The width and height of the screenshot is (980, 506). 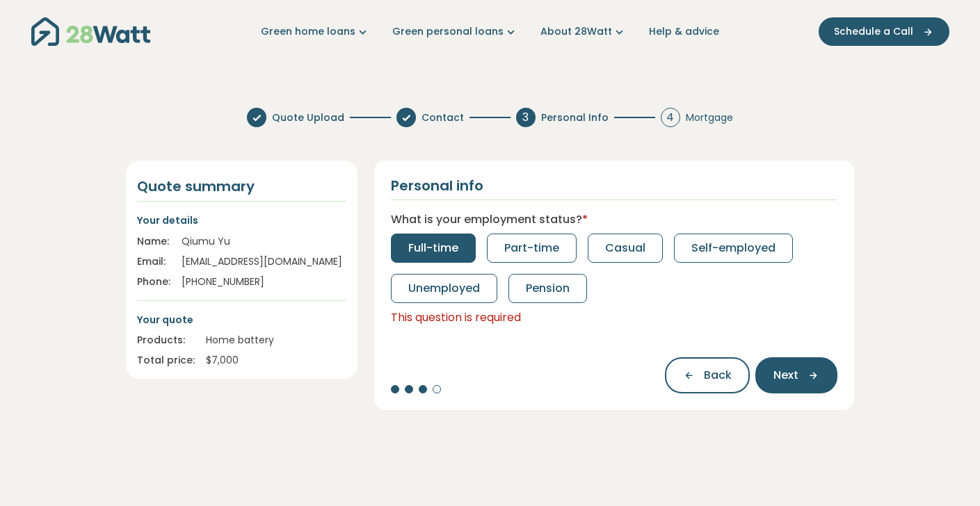 What do you see at coordinates (733, 248) in the screenshot?
I see `span: Self-employed` at bounding box center [733, 248].